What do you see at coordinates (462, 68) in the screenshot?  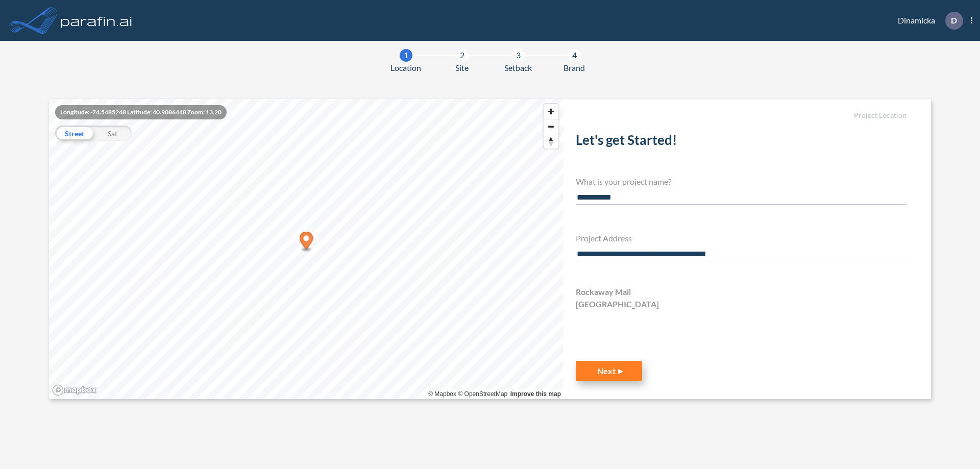 I see `span: Site` at bounding box center [462, 68].